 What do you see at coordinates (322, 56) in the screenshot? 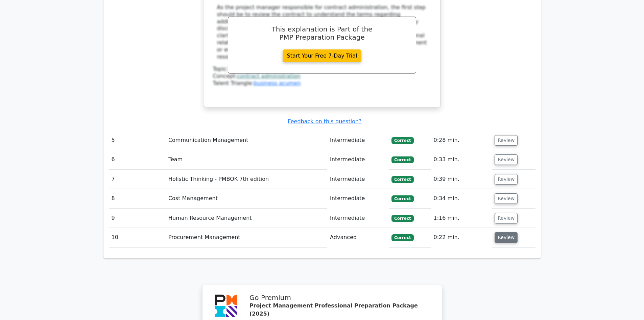
I see `a: Start Your Free 7-Day Trial` at bounding box center [322, 56].